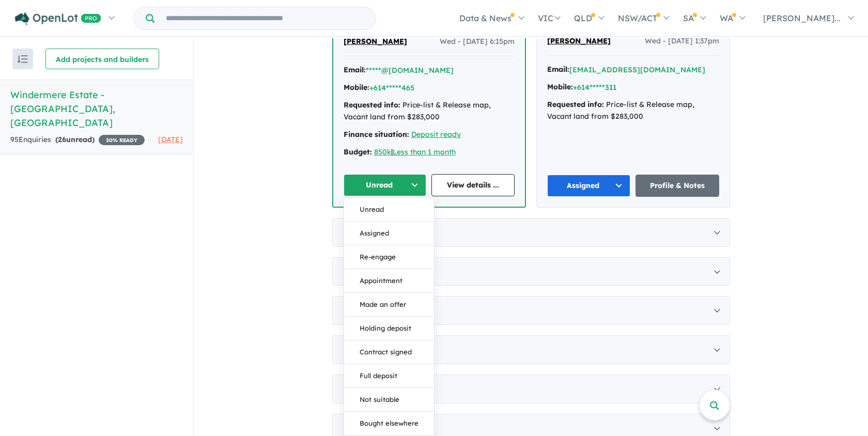 This screenshot has height=436, width=868. What do you see at coordinates (389, 305) in the screenshot?
I see `button: Made an offer` at bounding box center [389, 305].